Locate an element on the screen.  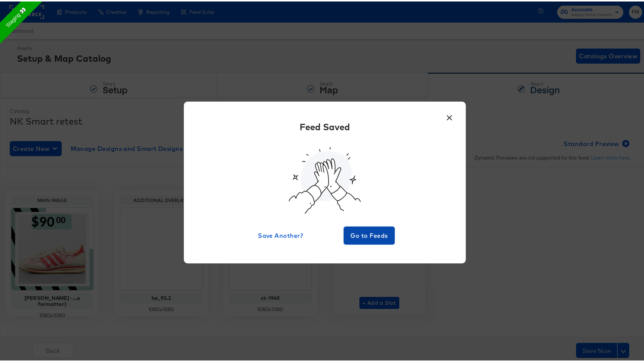
button: Save Another? is located at coordinates (280, 234).